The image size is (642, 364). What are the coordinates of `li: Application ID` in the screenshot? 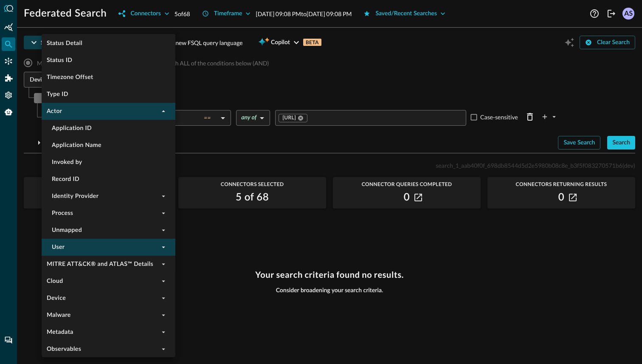 It's located at (109, 128).